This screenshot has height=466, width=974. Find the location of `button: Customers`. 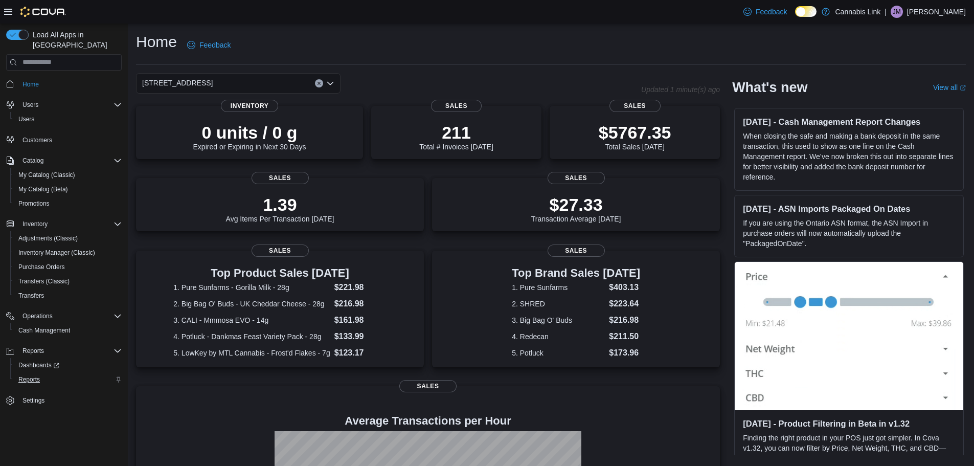

button: Customers is located at coordinates (64, 140).